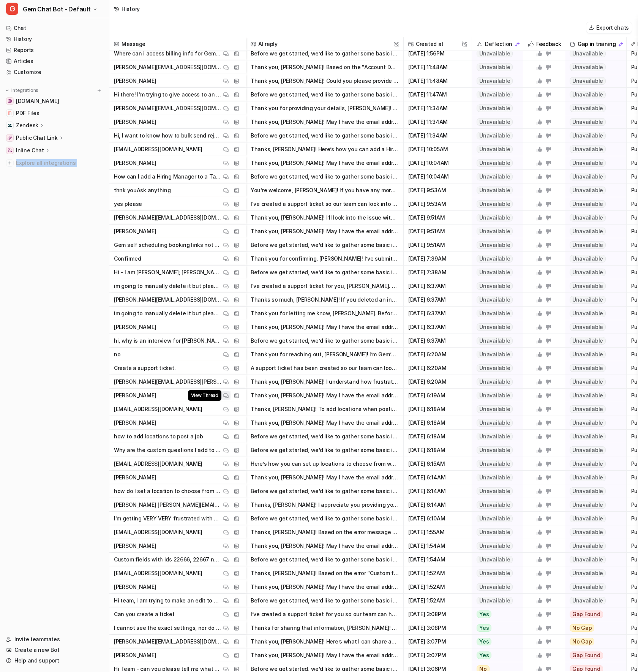 The width and height of the screenshot is (638, 672). I want to click on a: Articles, so click(55, 61).